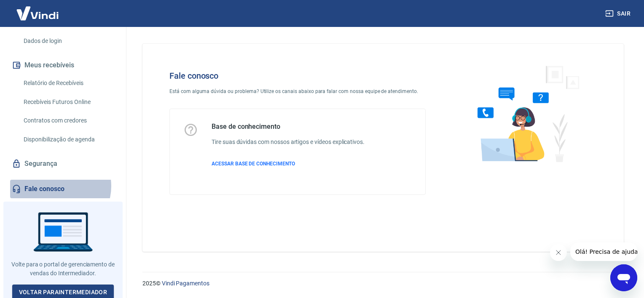  Describe the element at coordinates (618, 13) in the screenshot. I see `button: Sair` at that location.